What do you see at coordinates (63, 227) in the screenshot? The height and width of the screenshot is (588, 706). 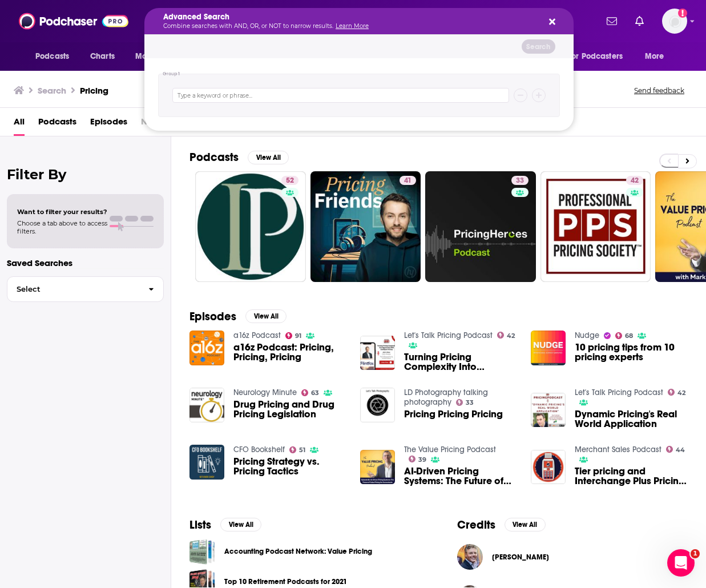 I see `span: Choose a tab above to access filters.` at bounding box center [63, 227].